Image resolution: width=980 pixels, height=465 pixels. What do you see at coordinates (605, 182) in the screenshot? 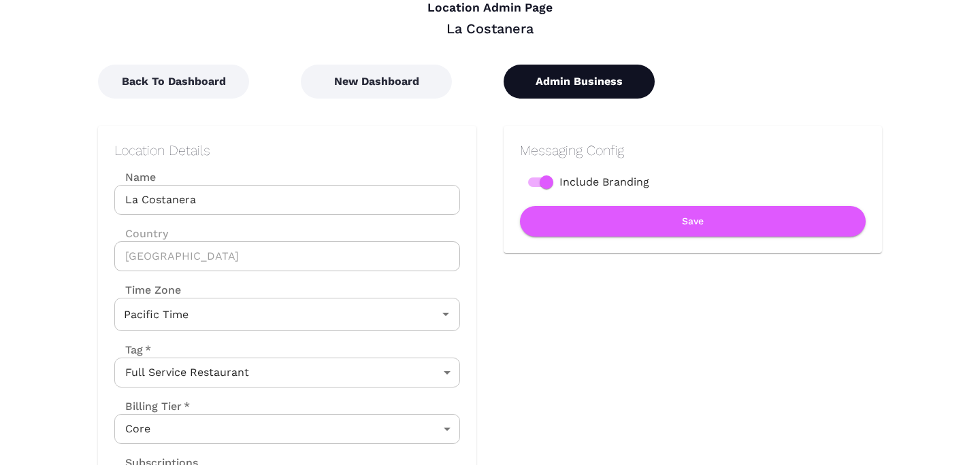
I see `span: Include Branding` at bounding box center [605, 182].